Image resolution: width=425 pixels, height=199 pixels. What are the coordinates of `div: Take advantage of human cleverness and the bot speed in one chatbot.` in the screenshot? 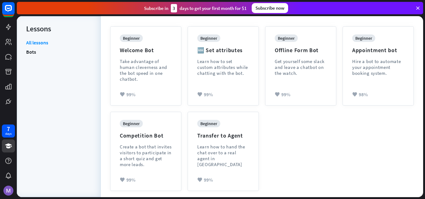 It's located at (145, 70).